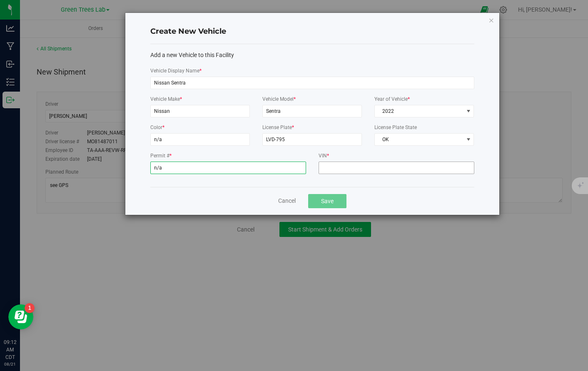 The width and height of the screenshot is (588, 371). I want to click on h4: Create New Vehicle, so click(313, 32).